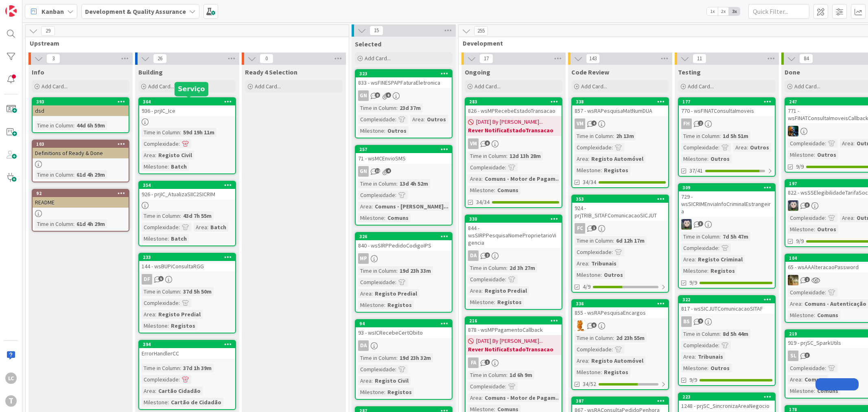  What do you see at coordinates (727, 107) in the screenshot?
I see `div: 177770 - wsFINATConsultaImoveis` at bounding box center [727, 107].